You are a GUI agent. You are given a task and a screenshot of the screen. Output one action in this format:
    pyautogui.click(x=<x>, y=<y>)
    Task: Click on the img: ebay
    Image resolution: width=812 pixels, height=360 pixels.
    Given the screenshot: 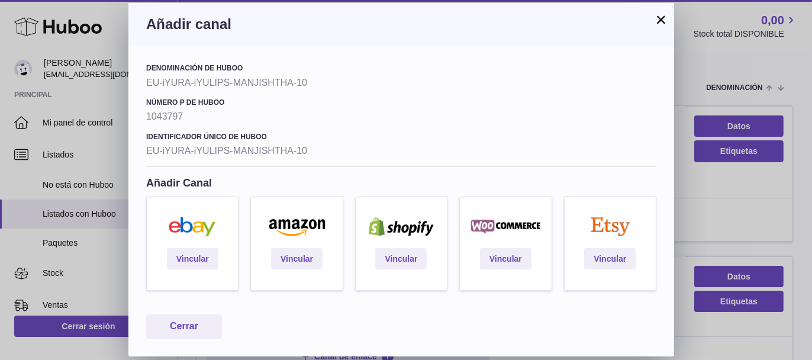 What is the action you would take?
    pyautogui.click(x=192, y=227)
    